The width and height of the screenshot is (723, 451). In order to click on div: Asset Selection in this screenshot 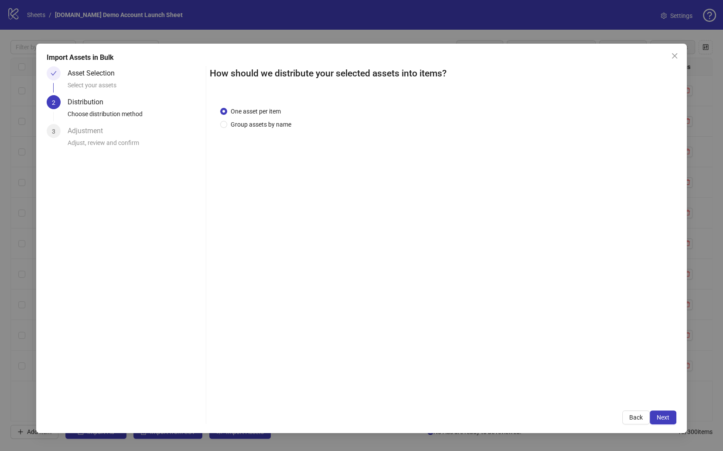, I will do `click(95, 73)`.